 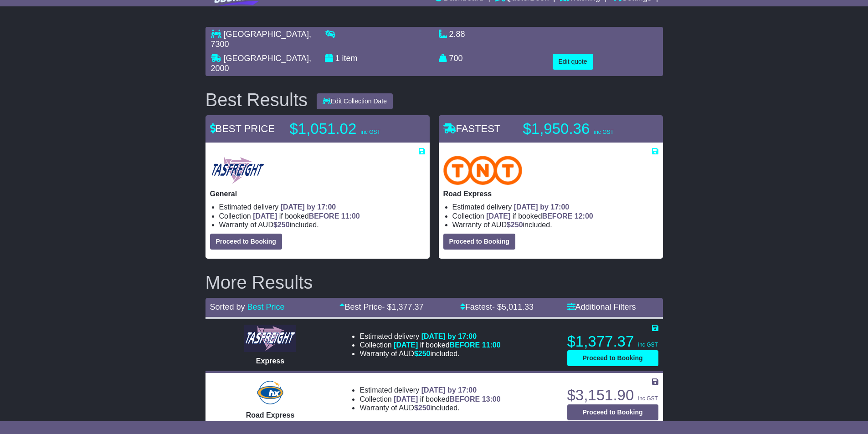 What do you see at coordinates (270, 360) in the screenshot?
I see `span: Express` at bounding box center [270, 360].